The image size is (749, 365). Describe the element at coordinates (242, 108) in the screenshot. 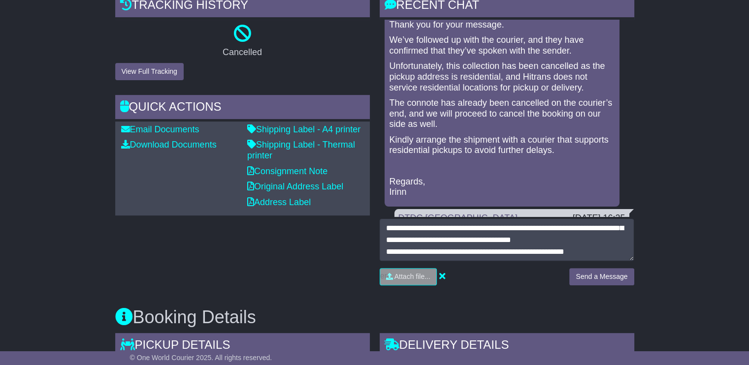

I see `div: Quick Actions` at that location.